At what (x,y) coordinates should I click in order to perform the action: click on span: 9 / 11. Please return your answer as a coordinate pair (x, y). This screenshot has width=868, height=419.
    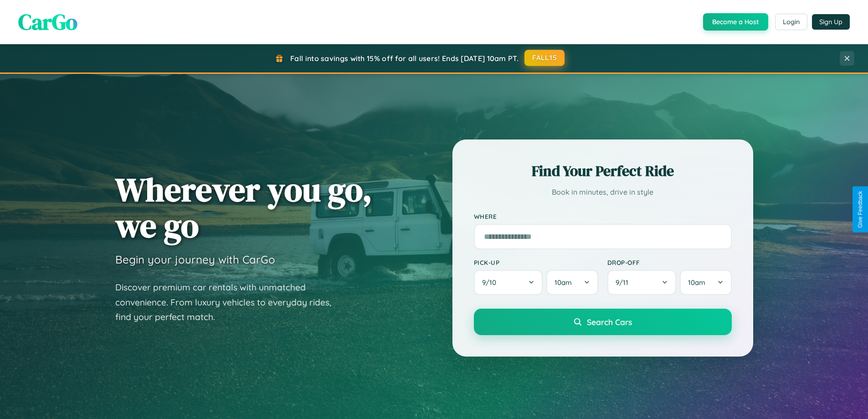
    Looking at the image, I should click on (625, 282).